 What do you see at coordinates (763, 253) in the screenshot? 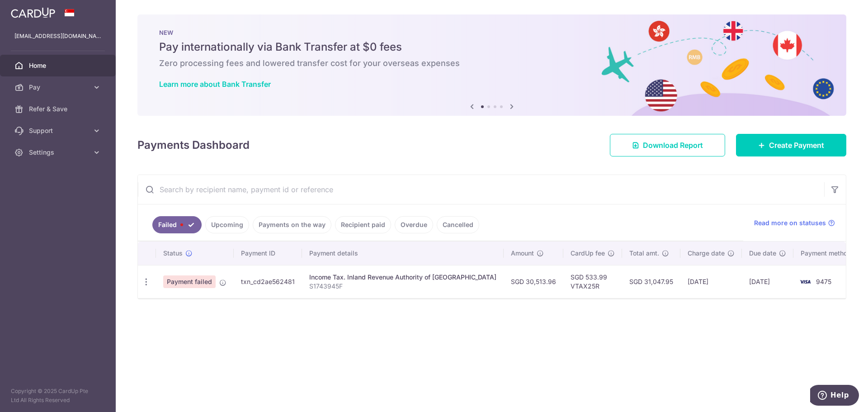
I see `span: Due date` at bounding box center [763, 253].